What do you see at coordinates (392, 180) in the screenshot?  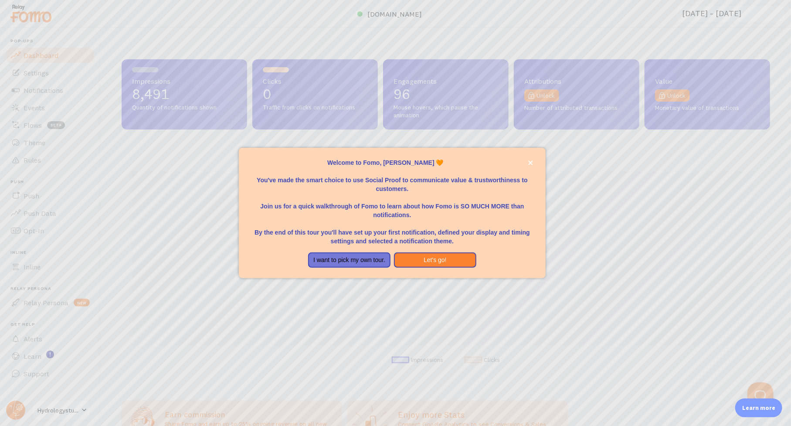 I see `p: You've made the smart choice to use Social Proof to communicate value & trustworthiness to custom...` at bounding box center [392, 180].